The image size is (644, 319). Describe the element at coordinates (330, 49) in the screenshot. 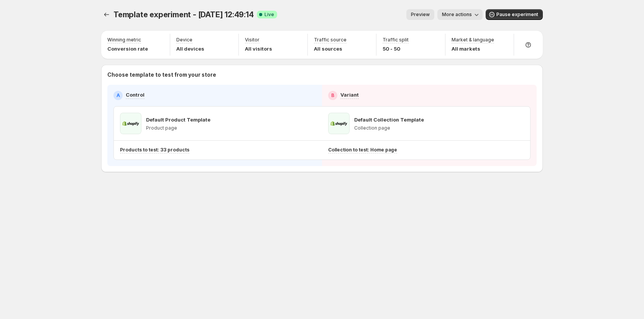

I see `p: All sources` at that location.